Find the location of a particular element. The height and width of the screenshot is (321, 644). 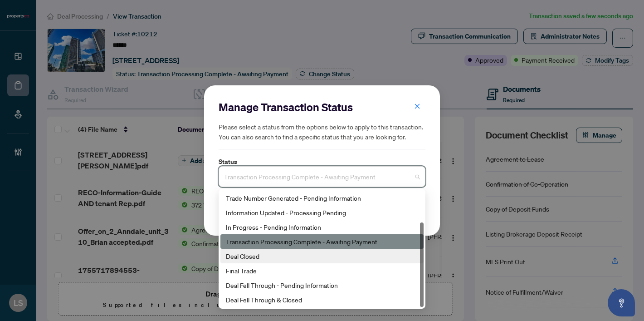

span: close is located at coordinates (417, 106).